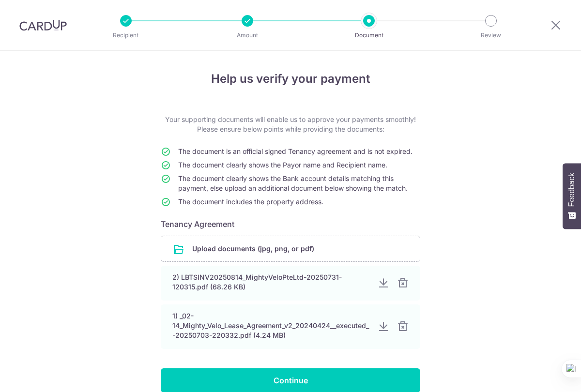 This screenshot has width=581, height=392. What do you see at coordinates (248, 36) in the screenshot?
I see `p: Amount` at bounding box center [248, 36].